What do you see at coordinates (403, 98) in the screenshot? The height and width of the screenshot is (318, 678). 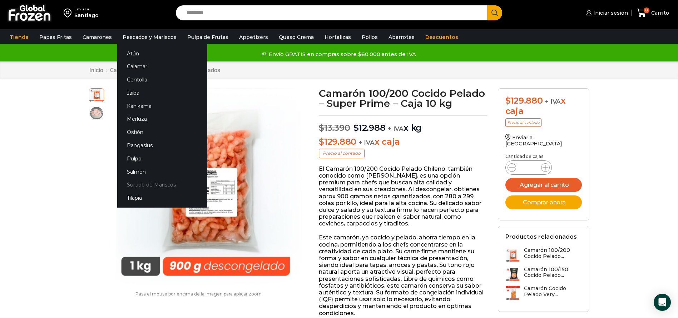 I see `h1: Camarón 100/200 Cocido Pelado – Super Prime – Caja 10 kg` at bounding box center [403, 98].